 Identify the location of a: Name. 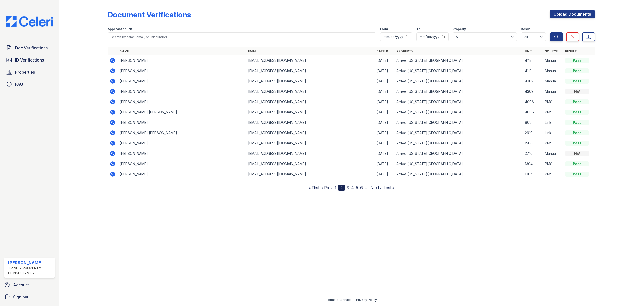
(124, 51).